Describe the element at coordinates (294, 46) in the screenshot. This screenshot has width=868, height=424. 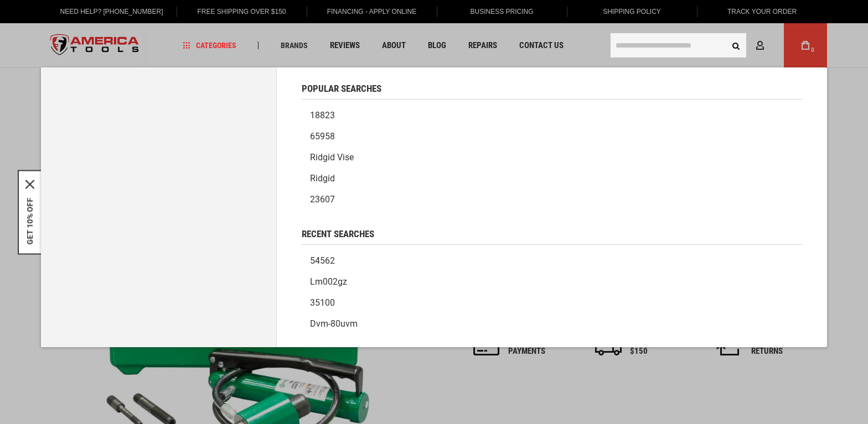
I see `a: Brands` at that location.